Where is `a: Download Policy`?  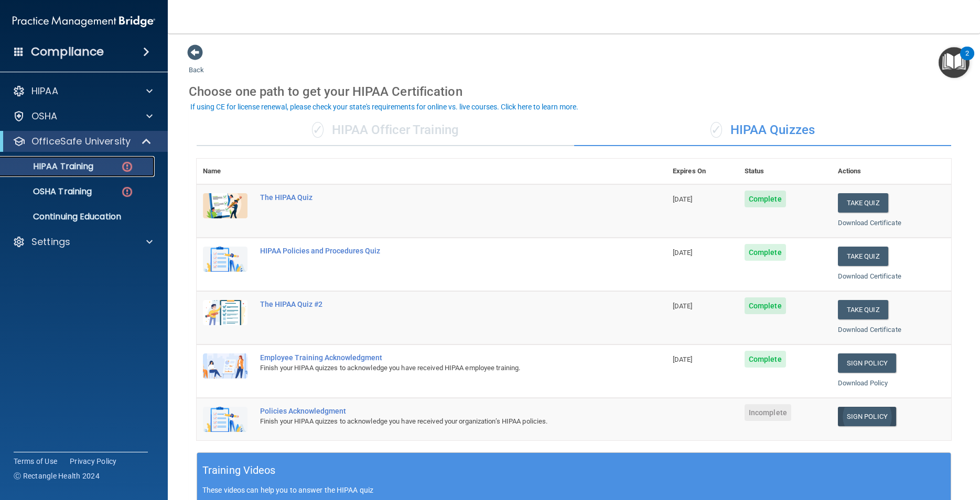 a: Download Policy is located at coordinates (863, 383).